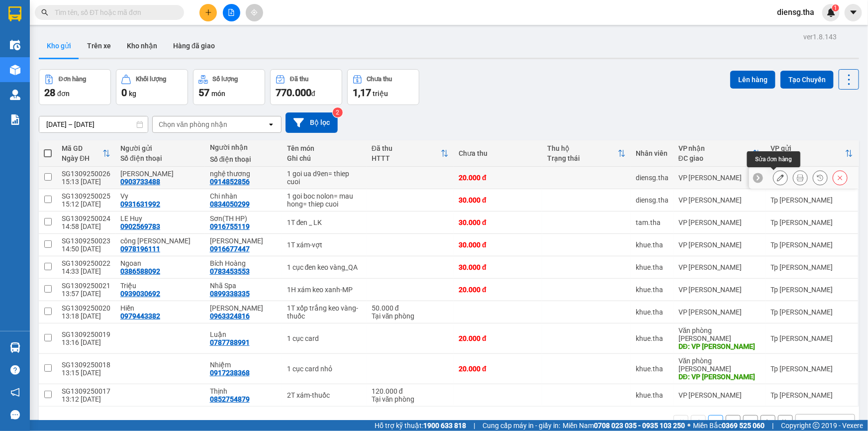 The height and width of the screenshot is (431, 868). I want to click on div: SG1309250019, so click(86, 334).